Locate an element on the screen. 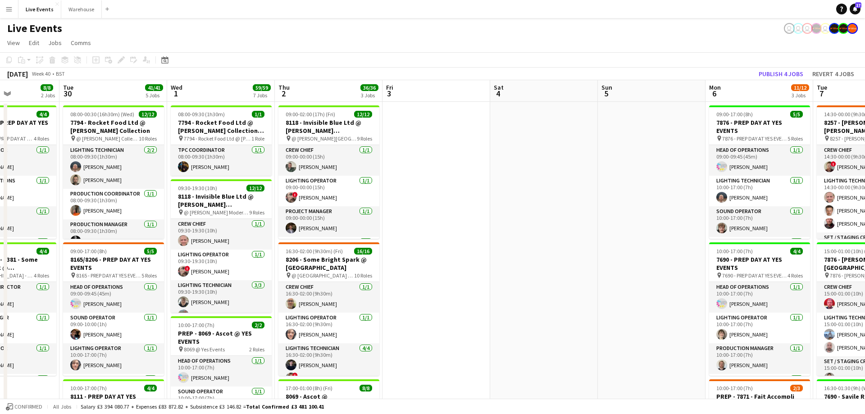  span: 17:00-01:00 (8h) (Fri) is located at coordinates (309, 388).